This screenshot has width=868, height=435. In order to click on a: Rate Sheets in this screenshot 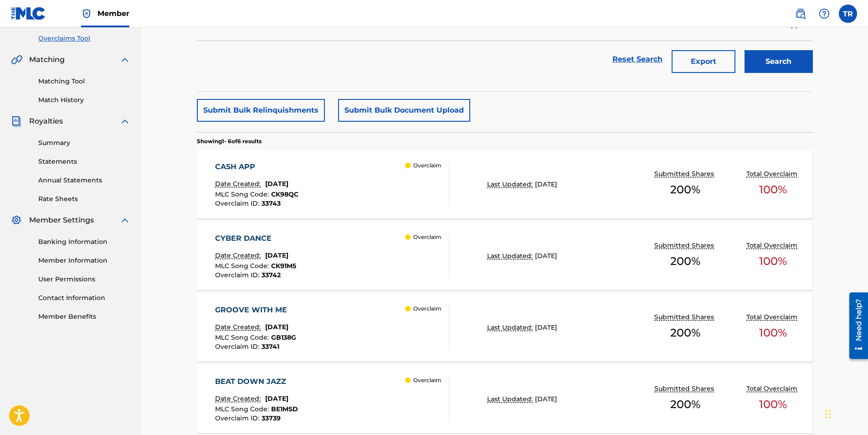, I will do `click(84, 199)`.